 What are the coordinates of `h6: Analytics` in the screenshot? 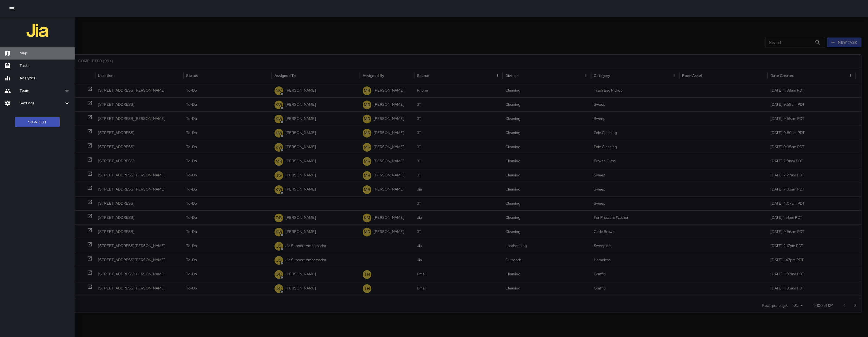 It's located at (45, 78).